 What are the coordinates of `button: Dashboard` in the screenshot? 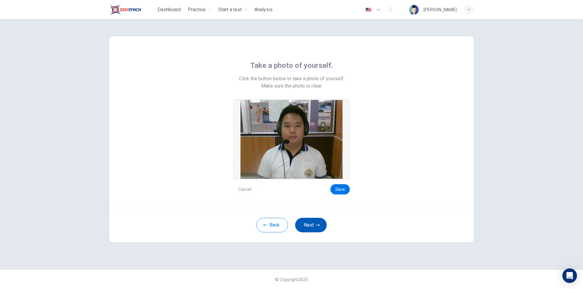 It's located at (169, 10).